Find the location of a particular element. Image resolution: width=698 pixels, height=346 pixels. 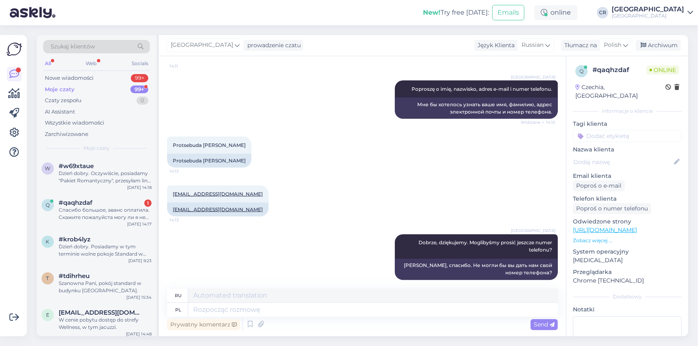

div: Informacje o kliencie is located at coordinates (627, 111).